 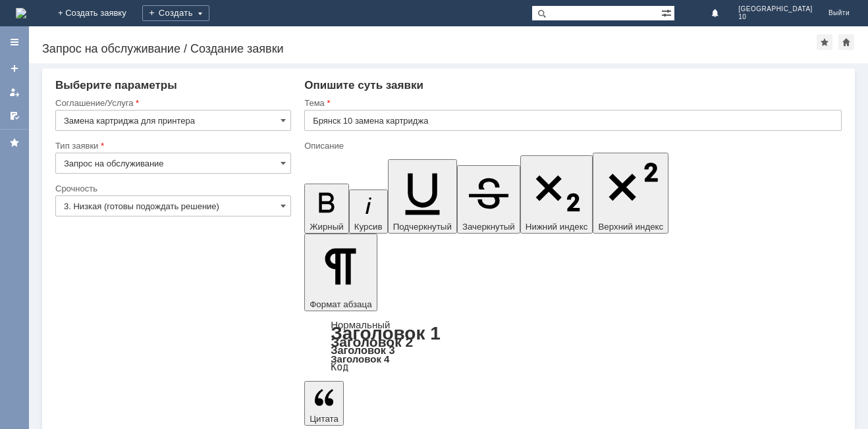 What do you see at coordinates (324, 418) in the screenshot?
I see `span: Цитата` at bounding box center [324, 418].